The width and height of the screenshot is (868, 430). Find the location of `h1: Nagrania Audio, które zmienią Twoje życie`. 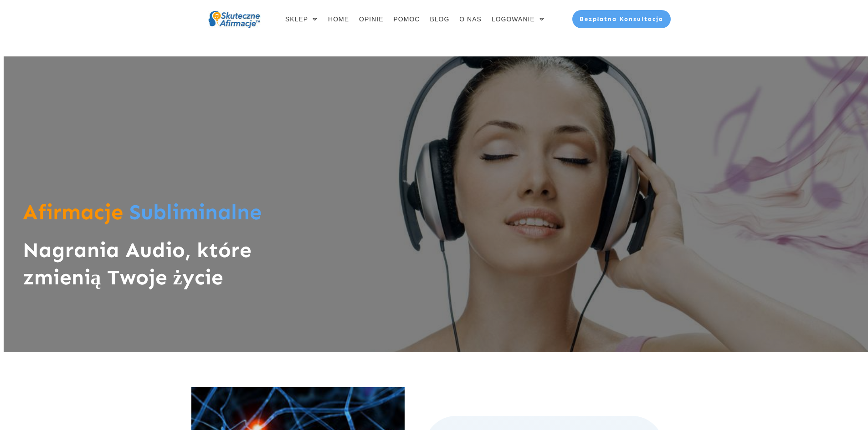

h1: Nagrania Audio, które zmienią Twoje życie is located at coordinates (159, 269).